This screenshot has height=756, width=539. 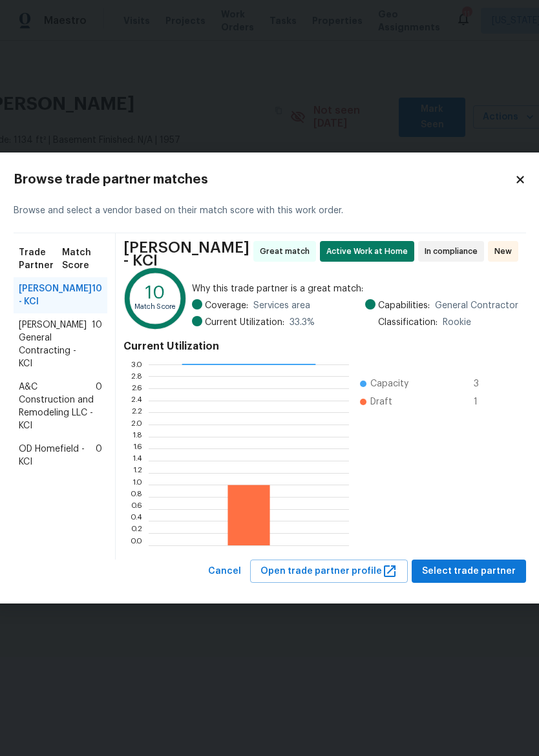 What do you see at coordinates (57, 407) in the screenshot?
I see `span: A&C Construction and Remodeling LLC - KCI` at bounding box center [57, 407].